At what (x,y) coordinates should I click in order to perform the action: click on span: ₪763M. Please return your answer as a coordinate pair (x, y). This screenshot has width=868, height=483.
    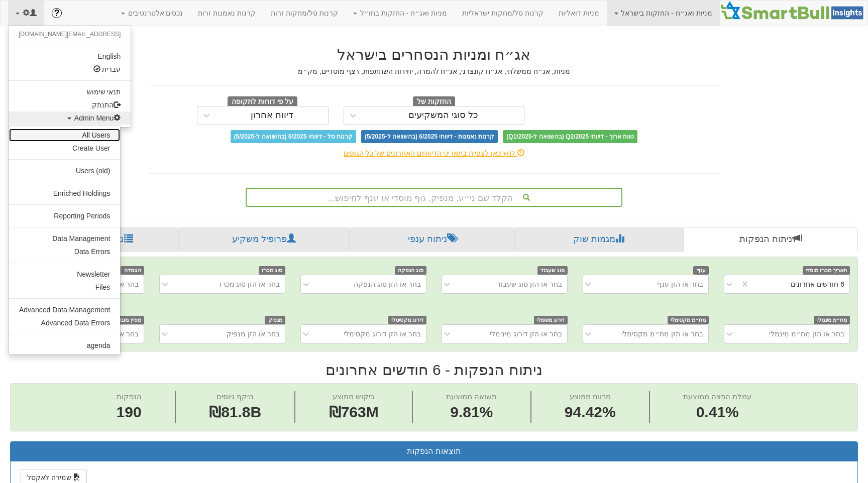
    Looking at the image, I should click on (354, 412).